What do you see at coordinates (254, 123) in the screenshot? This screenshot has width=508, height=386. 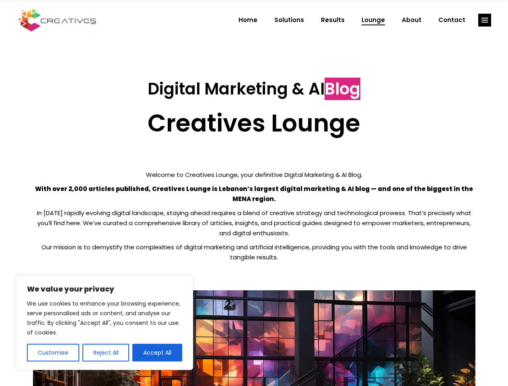 I see `h2: Creatives Lounge` at bounding box center [254, 123].